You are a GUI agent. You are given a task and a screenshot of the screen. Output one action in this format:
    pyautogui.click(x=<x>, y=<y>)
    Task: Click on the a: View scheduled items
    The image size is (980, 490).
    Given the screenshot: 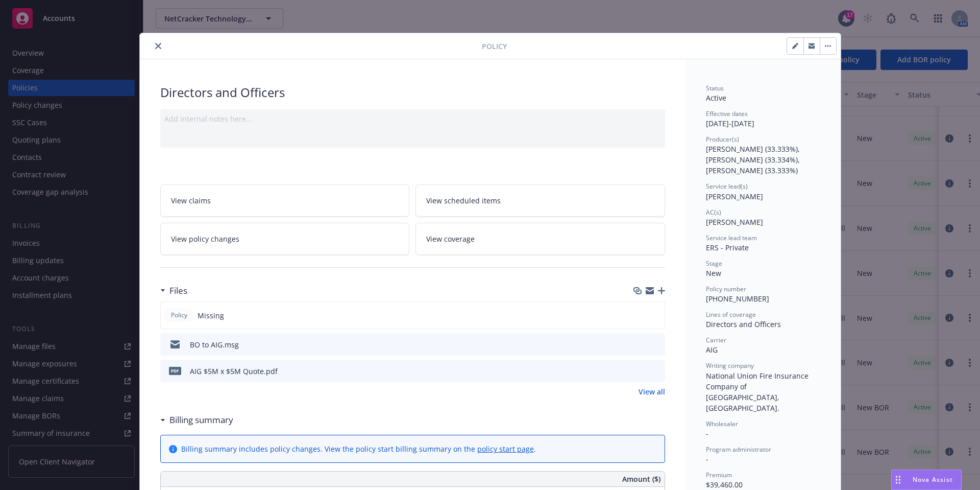 What is the action you would take?
    pyautogui.click(x=540, y=200)
    